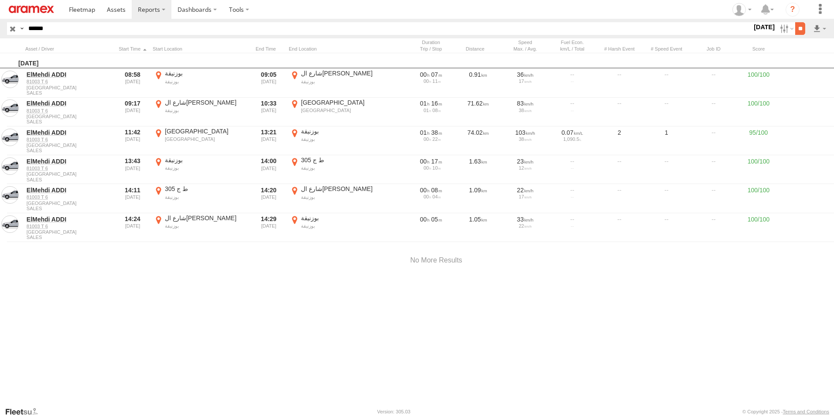 This screenshot has height=416, width=834. What do you see at coordinates (758, 49) in the screenshot?
I see `div: Score` at bounding box center [758, 49].